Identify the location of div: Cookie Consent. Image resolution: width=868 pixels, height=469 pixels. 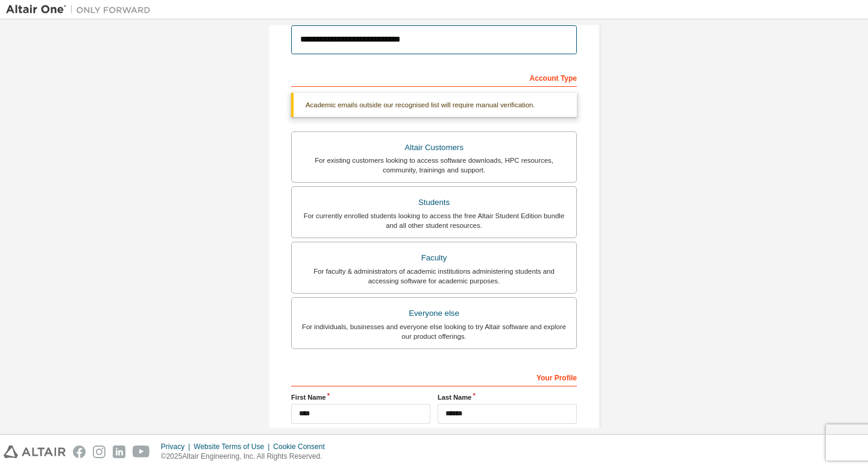
(302, 446).